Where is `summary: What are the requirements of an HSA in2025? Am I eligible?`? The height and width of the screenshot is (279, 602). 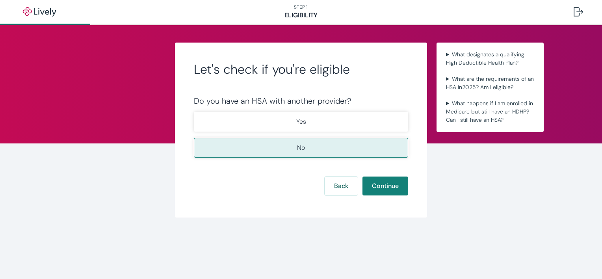
summary: What are the requirements of an HSA in2025? Am I eligible? is located at coordinates (490, 83).